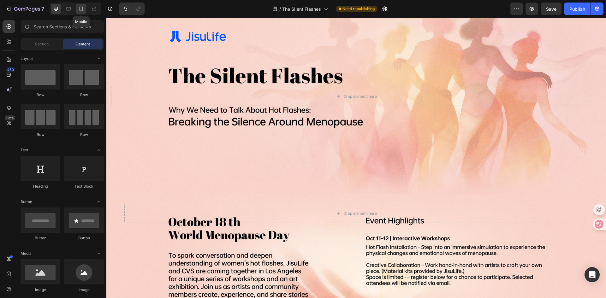  What do you see at coordinates (301, 9) in the screenshot?
I see `span: The Silent Flashes` at bounding box center [301, 9].